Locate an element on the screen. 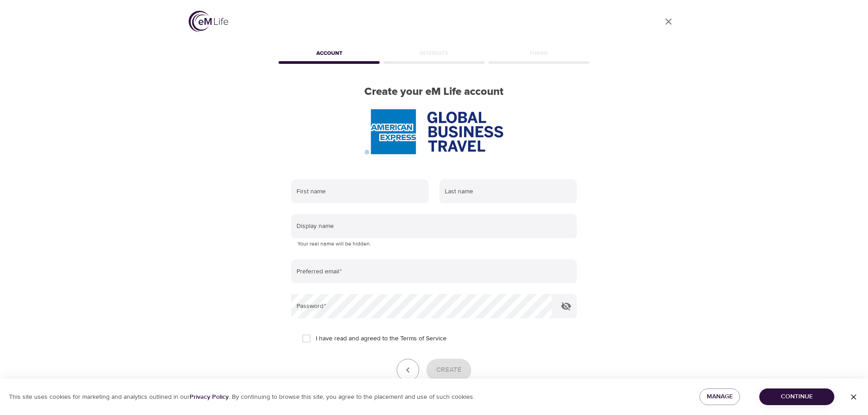  span: Continue is located at coordinates (797, 397).